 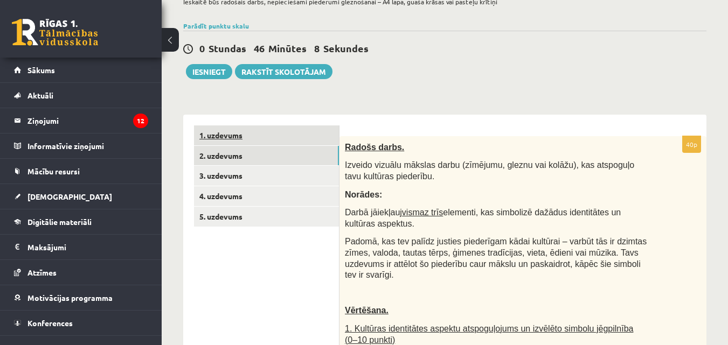 I want to click on a: Maksājumi, so click(x=81, y=247).